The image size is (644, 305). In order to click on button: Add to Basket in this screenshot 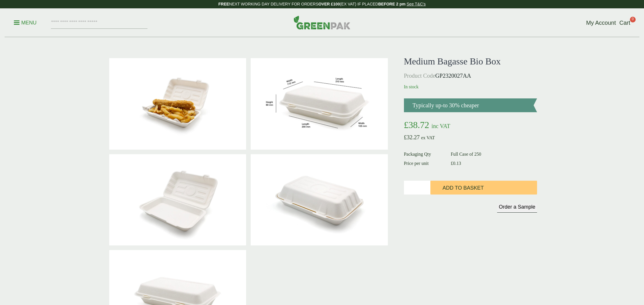, I will do `click(484, 187)`.